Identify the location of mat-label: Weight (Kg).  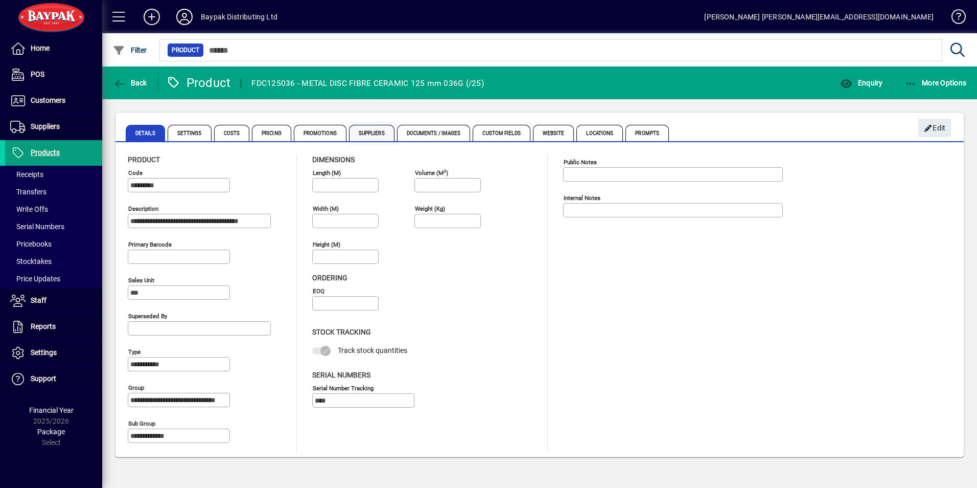
(430, 209).